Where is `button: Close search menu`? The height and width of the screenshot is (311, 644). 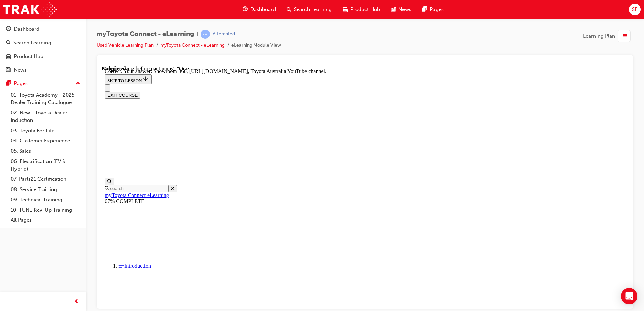
button: Close search menu is located at coordinates (71, 123).